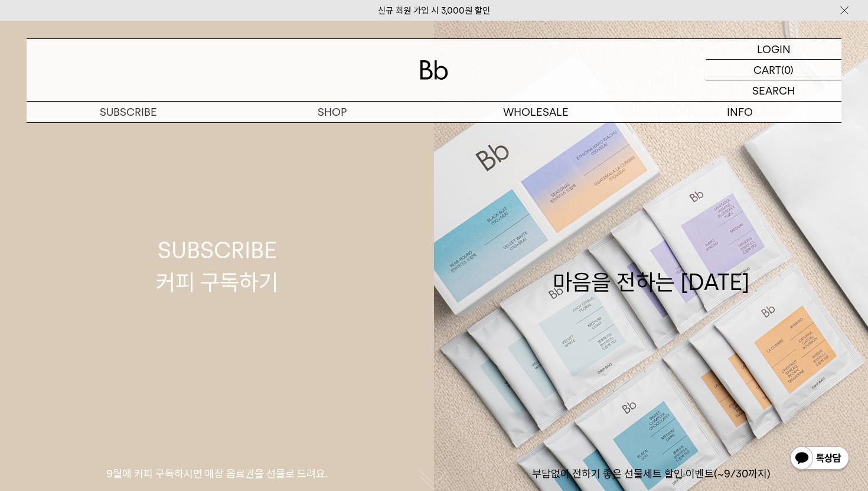 The image size is (868, 491). What do you see at coordinates (332, 112) in the screenshot?
I see `a: SHOP` at bounding box center [332, 112].